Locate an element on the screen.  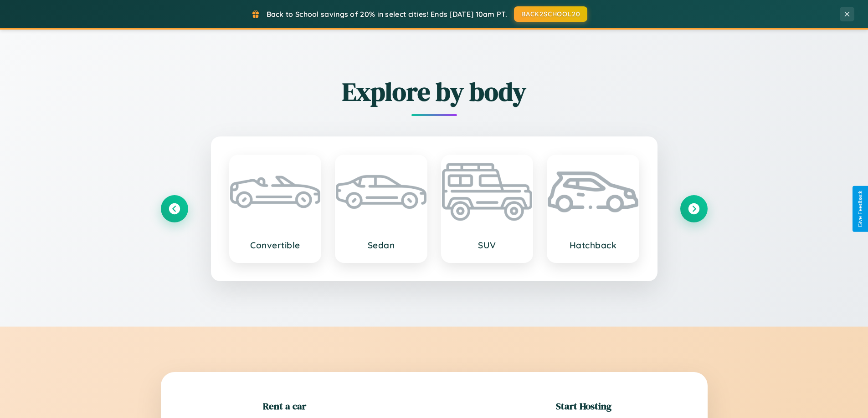
h3: Convertible is located at coordinates (275, 245).